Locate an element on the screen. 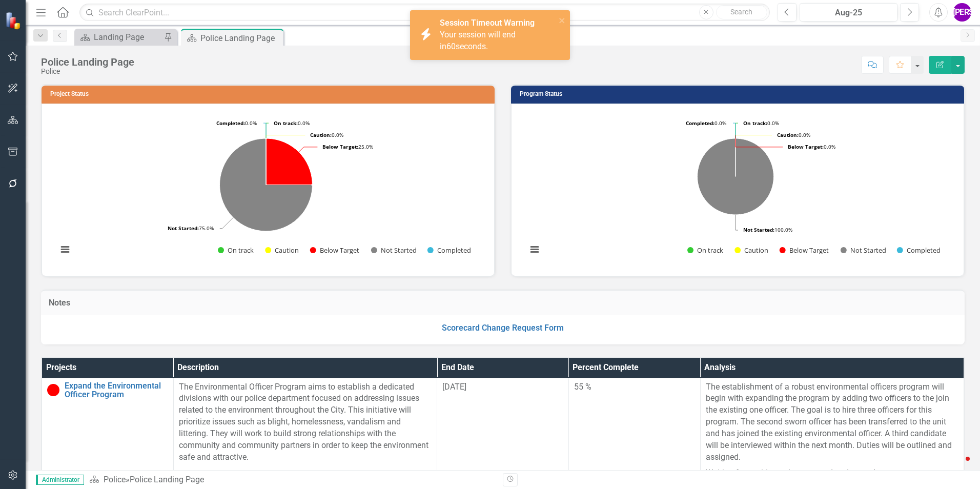 The image size is (980, 489). path: Below Target, 1. is located at coordinates (289, 161).